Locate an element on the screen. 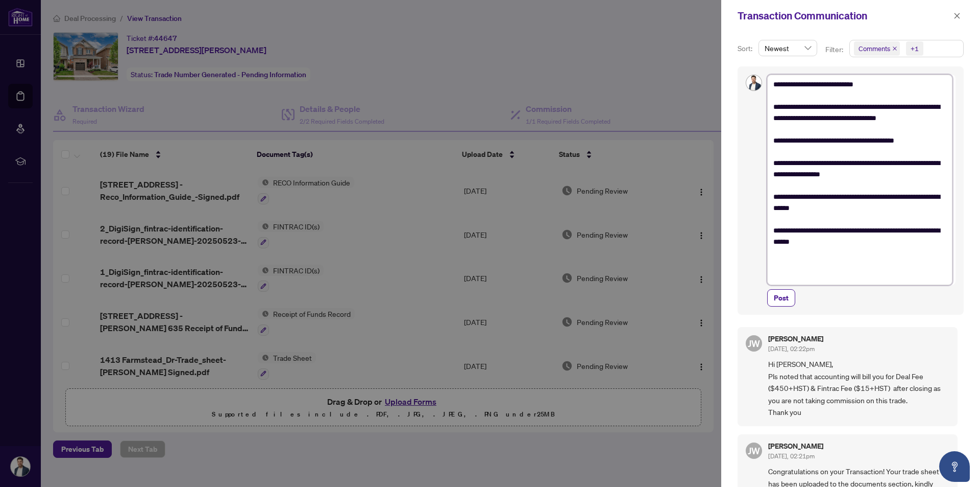 The image size is (980, 487). p: Filter: is located at coordinates (835, 49).